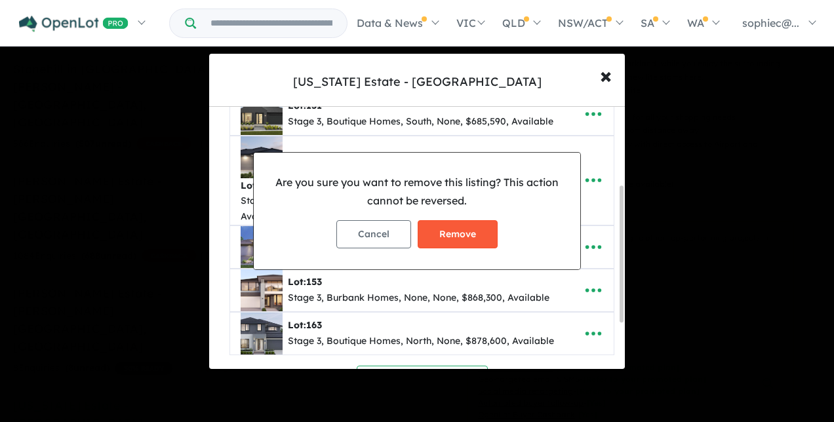  What do you see at coordinates (458, 234) in the screenshot?
I see `button: Remove` at bounding box center [458, 234].